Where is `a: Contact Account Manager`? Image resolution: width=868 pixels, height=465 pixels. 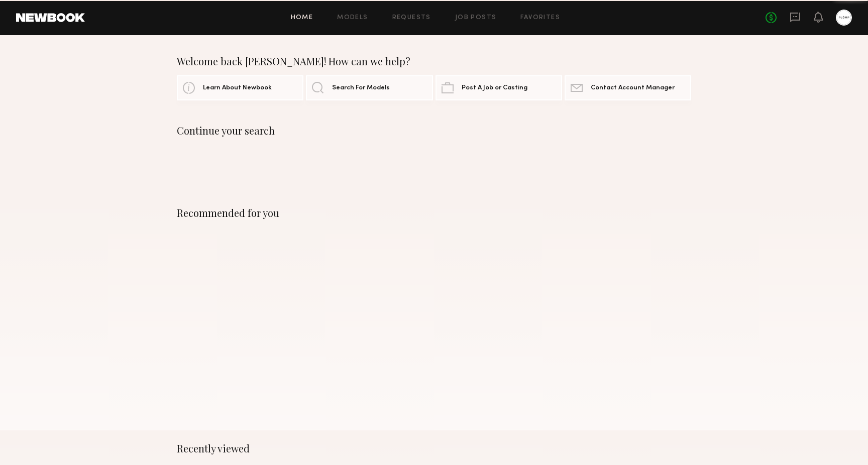
a: Contact Account Manager is located at coordinates (628, 88).